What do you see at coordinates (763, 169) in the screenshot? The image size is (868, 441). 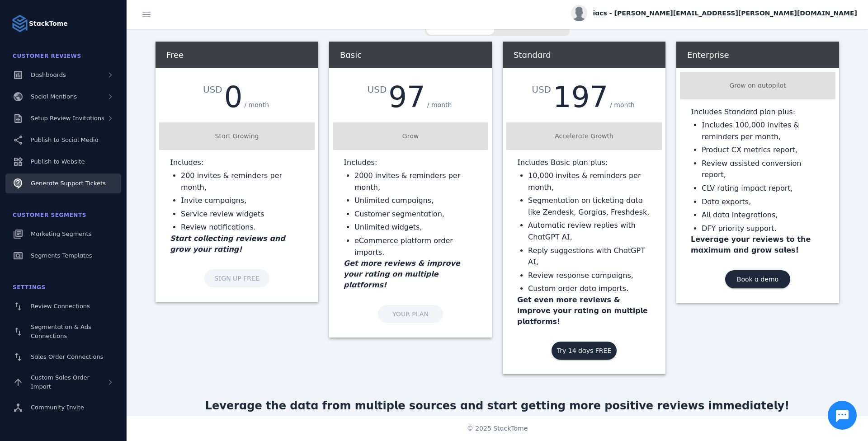 I see `li: Review assisted conversion report,` at bounding box center [763, 169].